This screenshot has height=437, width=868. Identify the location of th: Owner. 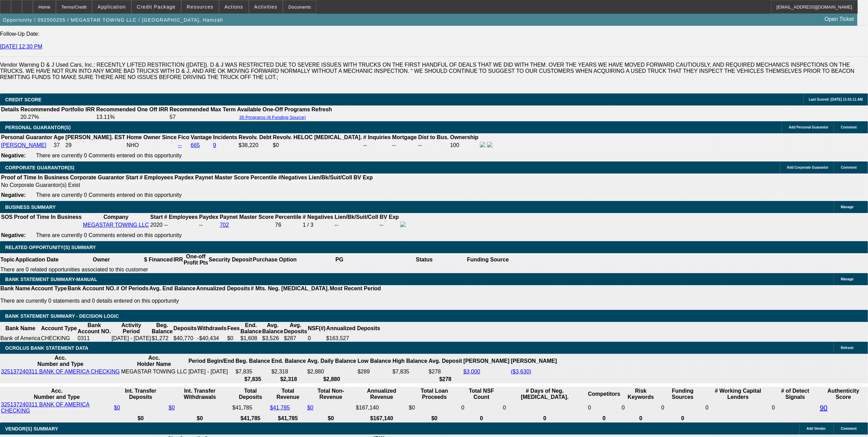
(101, 260).